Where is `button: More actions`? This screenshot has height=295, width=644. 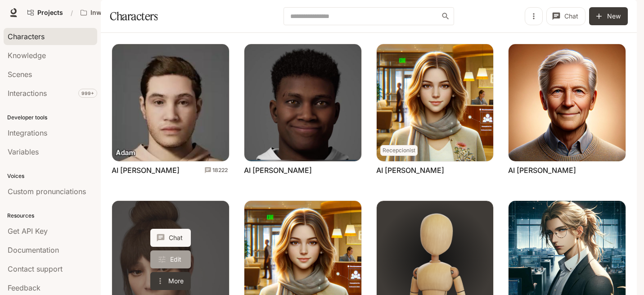 button: More actions is located at coordinates (170, 281).